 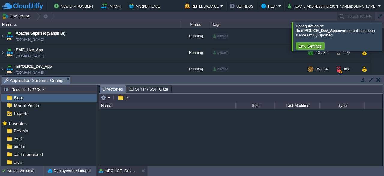 What do you see at coordinates (20, 146) in the screenshot?
I see `a: conf.d` at bounding box center [20, 146].